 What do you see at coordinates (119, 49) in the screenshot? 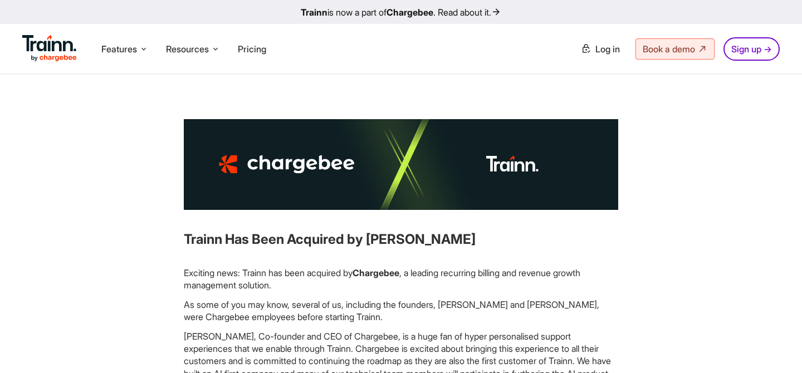
I see `span: Features` at bounding box center [119, 49].